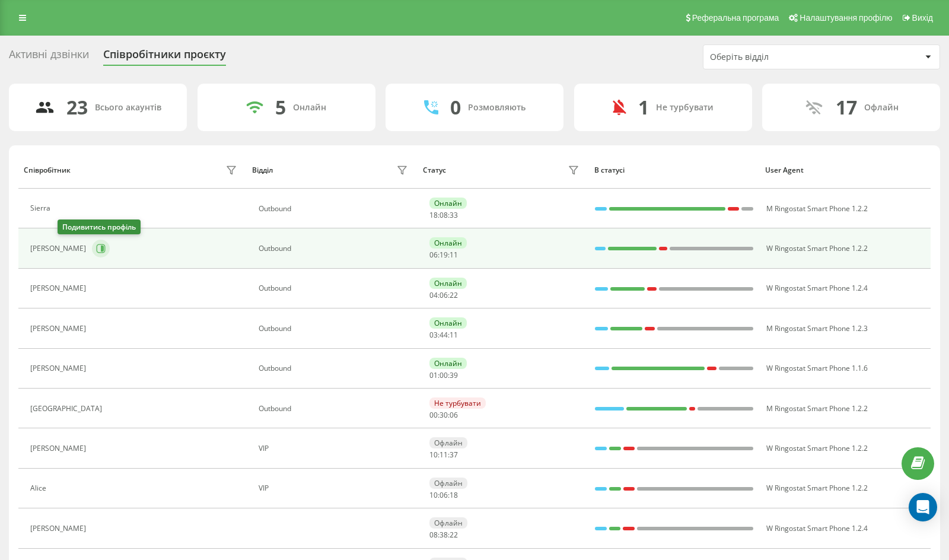 Image resolution: width=949 pixels, height=560 pixels. Describe the element at coordinates (817, 328) in the screenshot. I see `span: M Ringostat Smart Phone 1.2.3` at that location.